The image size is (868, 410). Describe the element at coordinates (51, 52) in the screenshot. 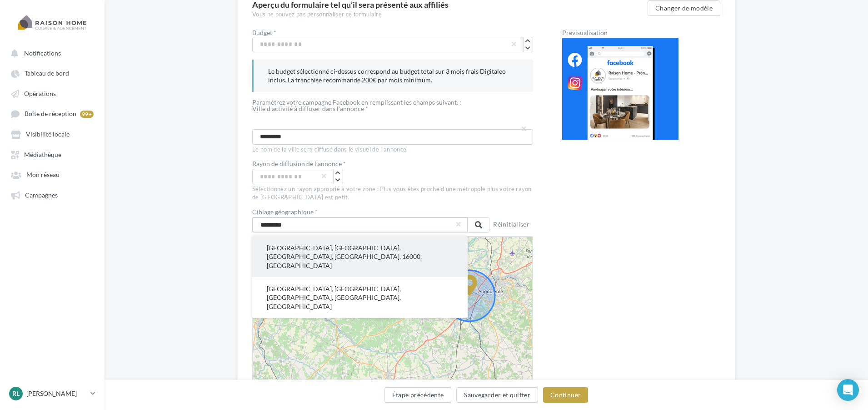

I see `button: Notifications` at that location.